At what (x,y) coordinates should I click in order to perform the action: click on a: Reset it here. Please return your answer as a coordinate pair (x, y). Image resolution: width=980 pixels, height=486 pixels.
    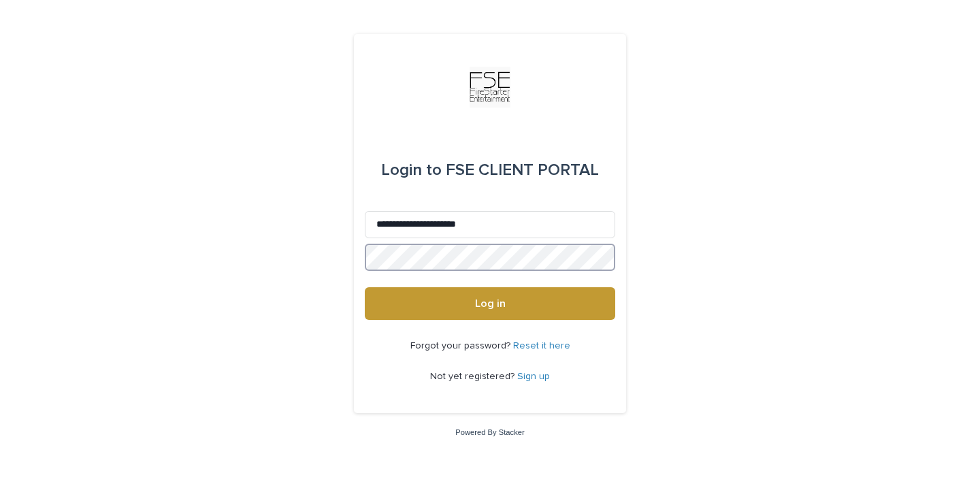
    Looking at the image, I should click on (542, 346).